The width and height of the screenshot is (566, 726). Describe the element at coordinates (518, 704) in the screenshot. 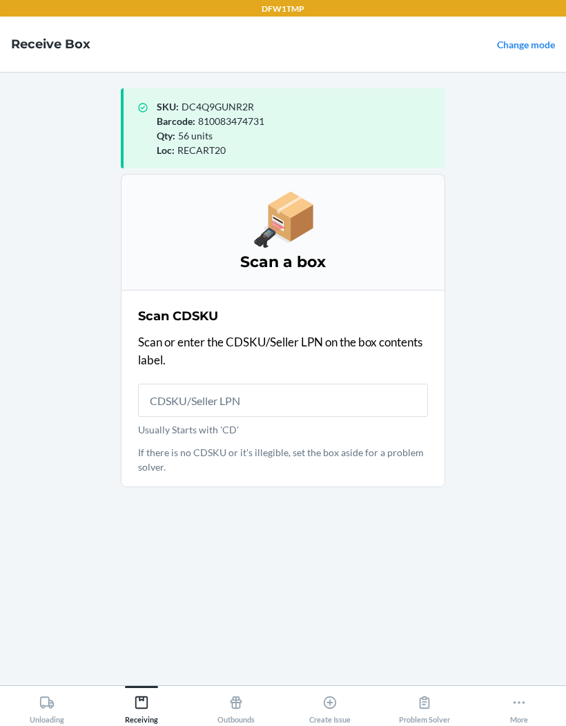

I see `button: More` at that location.